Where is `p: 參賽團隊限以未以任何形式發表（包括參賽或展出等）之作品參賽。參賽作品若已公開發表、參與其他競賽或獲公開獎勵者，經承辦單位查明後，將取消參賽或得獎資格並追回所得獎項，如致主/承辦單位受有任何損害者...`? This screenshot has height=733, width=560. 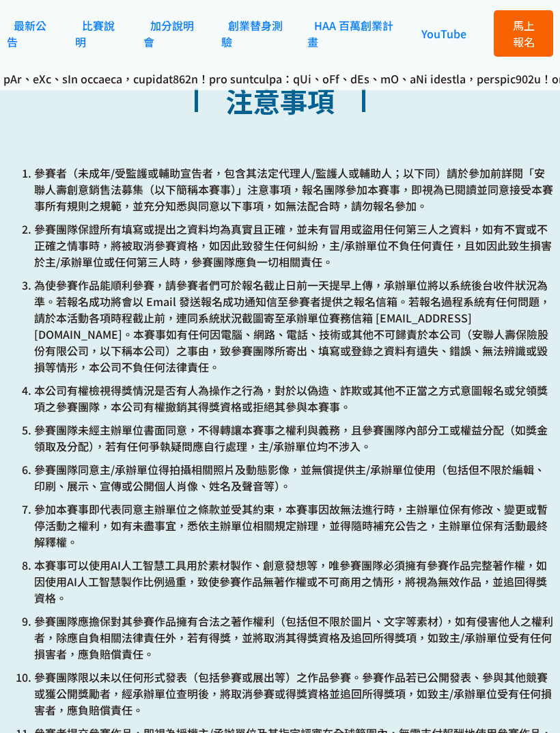 p: 參賽團隊限以未以任何形式發表（包括參賽或展出等）之作品參賽。參賽作品若已公開發表、參與其他競賽或獲公開獎勵者，經承辦單位查明後，將取消參賽或得獎資格並追回所得獎項，如致主/承辦單位受有任何損害者... is located at coordinates (294, 694).